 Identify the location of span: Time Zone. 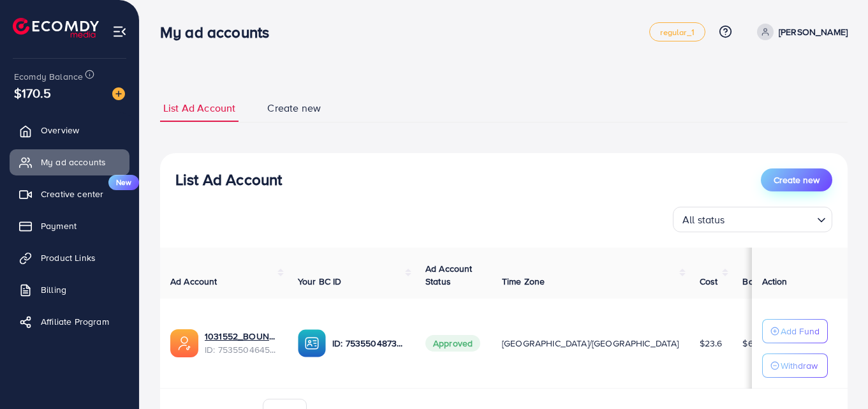
(523, 281).